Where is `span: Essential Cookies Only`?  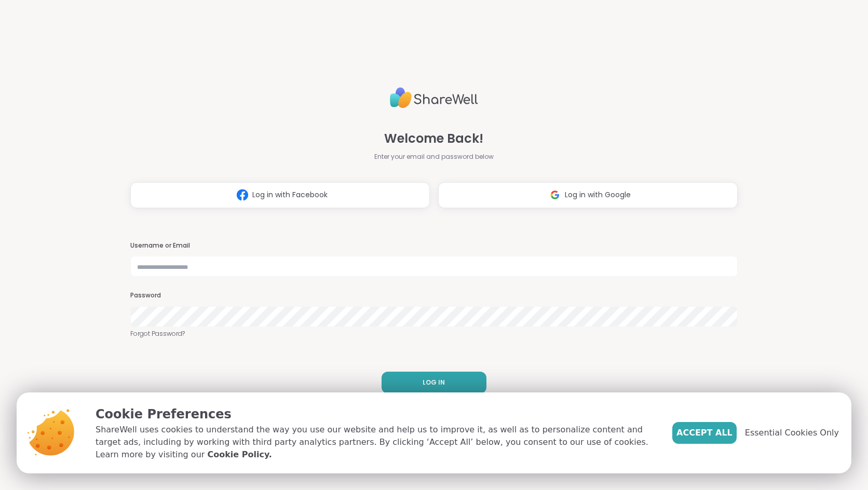
span: Essential Cookies Only is located at coordinates (792, 433).